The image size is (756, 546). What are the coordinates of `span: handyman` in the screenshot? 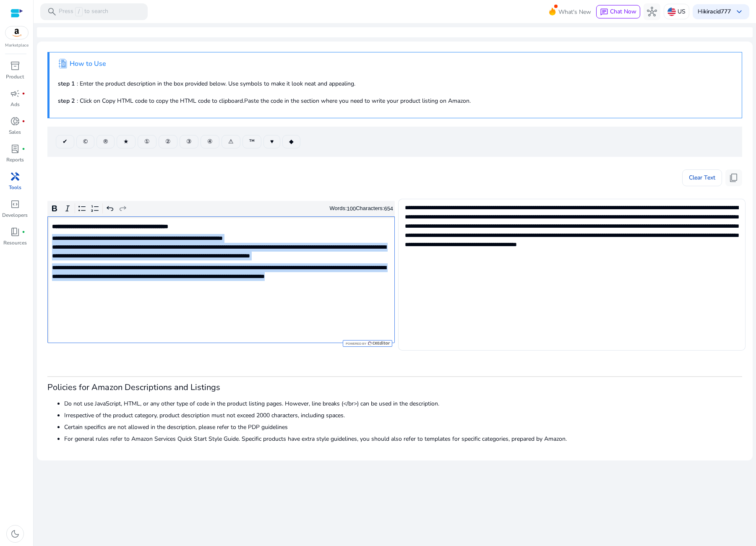 It's located at (15, 176).